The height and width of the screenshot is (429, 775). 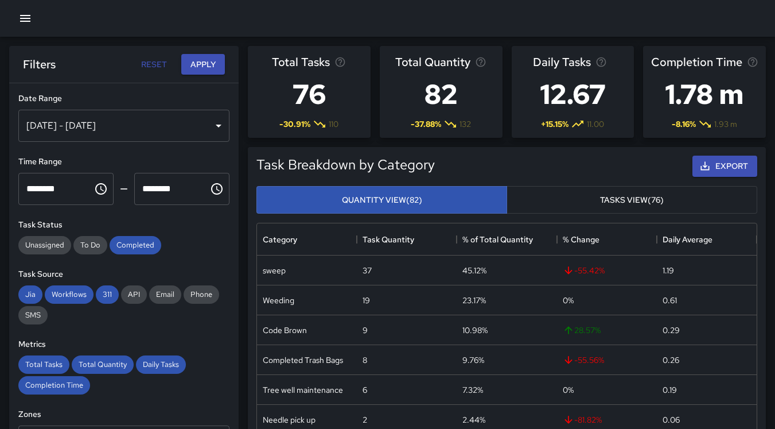 I want to click on h6: Filters, so click(x=39, y=64).